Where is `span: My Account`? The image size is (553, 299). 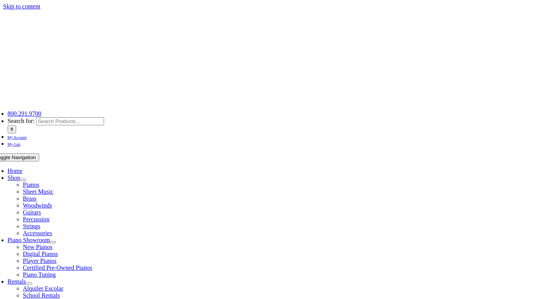
span: My Account is located at coordinates (17, 137).